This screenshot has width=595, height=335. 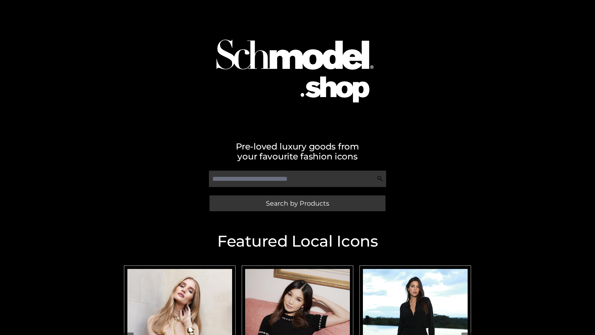 What do you see at coordinates (298, 151) in the screenshot?
I see `h2: Pre-loved luxury goods from your favourite fashion icons` at bounding box center [298, 151].